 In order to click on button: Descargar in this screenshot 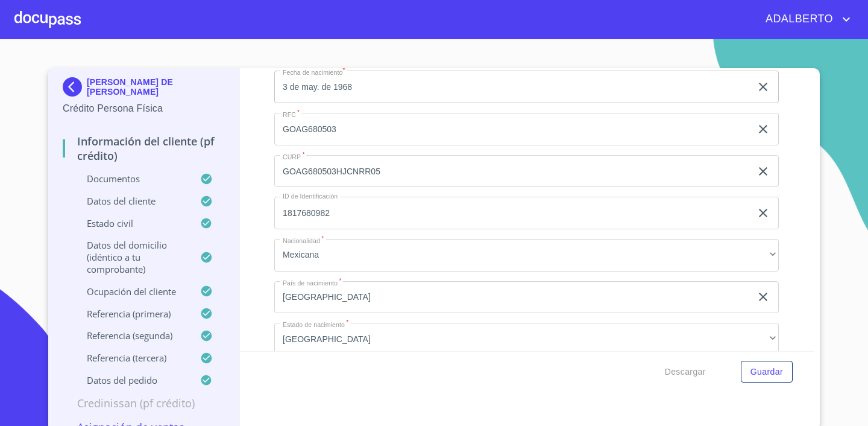, I will do `click(685, 371)`.